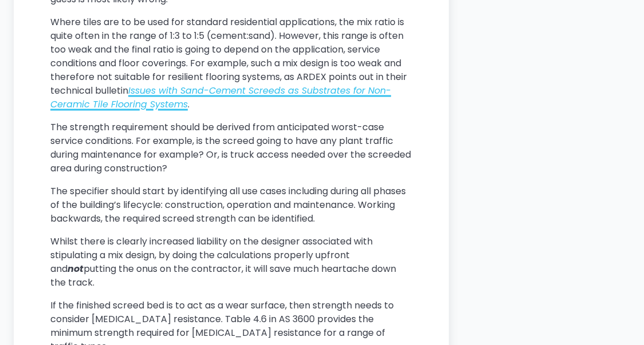  Describe the element at coordinates (220, 97) in the screenshot. I see `a: Issues with Sand-Cement Screeds as Substrates for Non-Ceramic Tile Flooring Systems` at that location.